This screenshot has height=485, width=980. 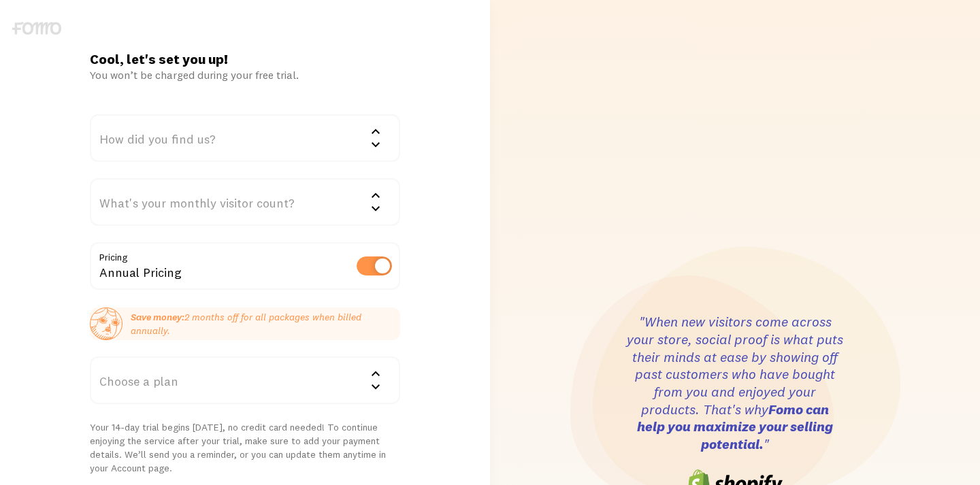 What do you see at coordinates (245, 60) in the screenshot?
I see `h1: Cool, let's set you up!` at bounding box center [245, 60].